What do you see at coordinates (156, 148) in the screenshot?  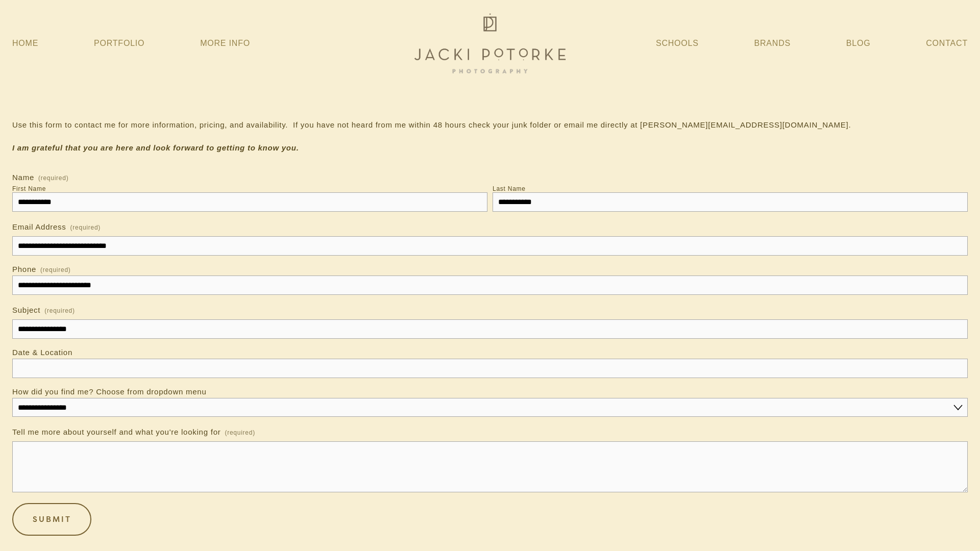 I see `em: I am grateful that you are here and look forward to getting to know you.` at bounding box center [156, 148].